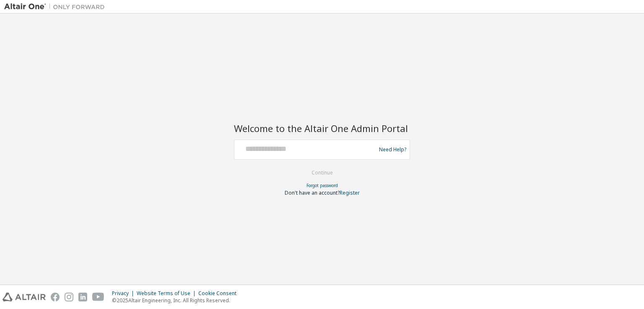  Describe the element at coordinates (392, 149) in the screenshot. I see `a: Need Help?` at that location.